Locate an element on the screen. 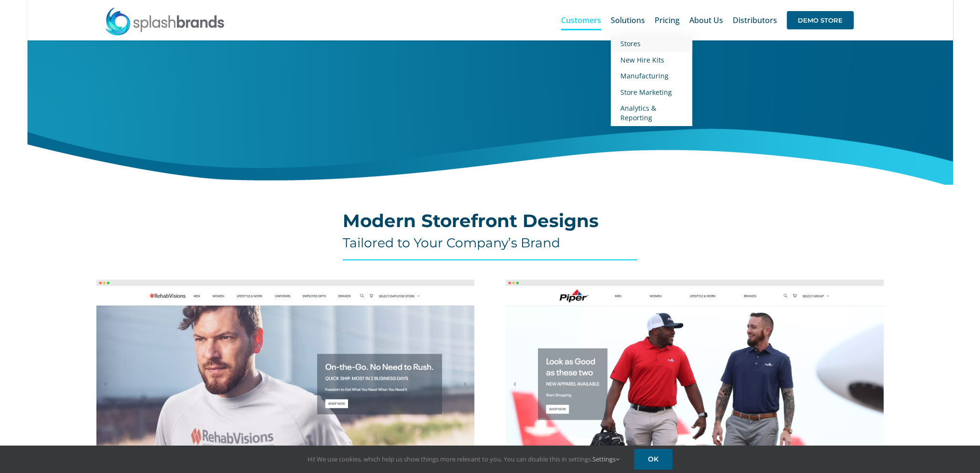 The height and width of the screenshot is (473, 980). a: New Hire Kits is located at coordinates (651, 60).